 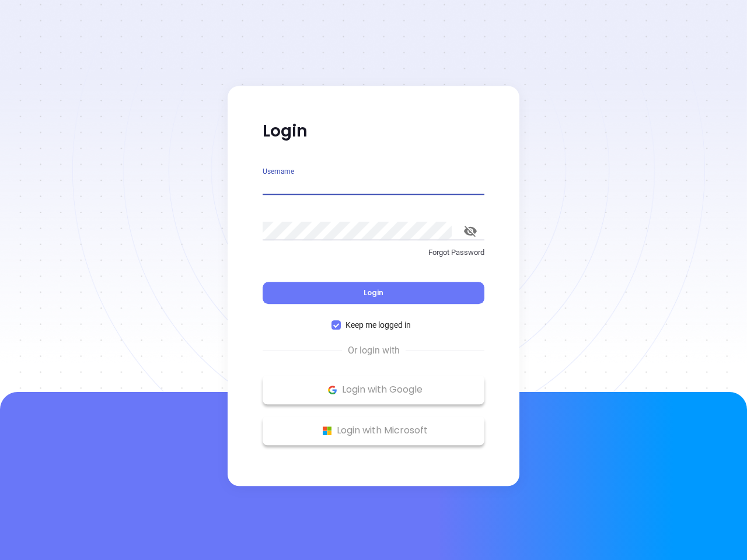 What do you see at coordinates (374, 389) in the screenshot?
I see `p: Login with Google` at bounding box center [374, 389].